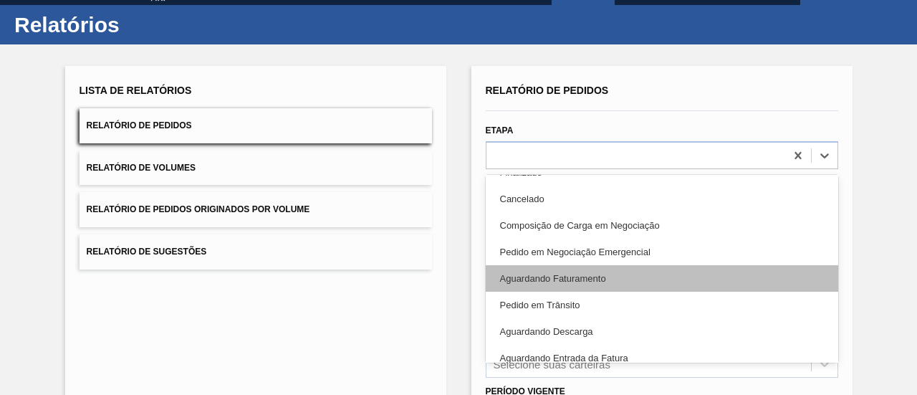 This screenshot has width=917, height=395. Describe the element at coordinates (256, 168) in the screenshot. I see `button: Relatório de Volumes` at that location.